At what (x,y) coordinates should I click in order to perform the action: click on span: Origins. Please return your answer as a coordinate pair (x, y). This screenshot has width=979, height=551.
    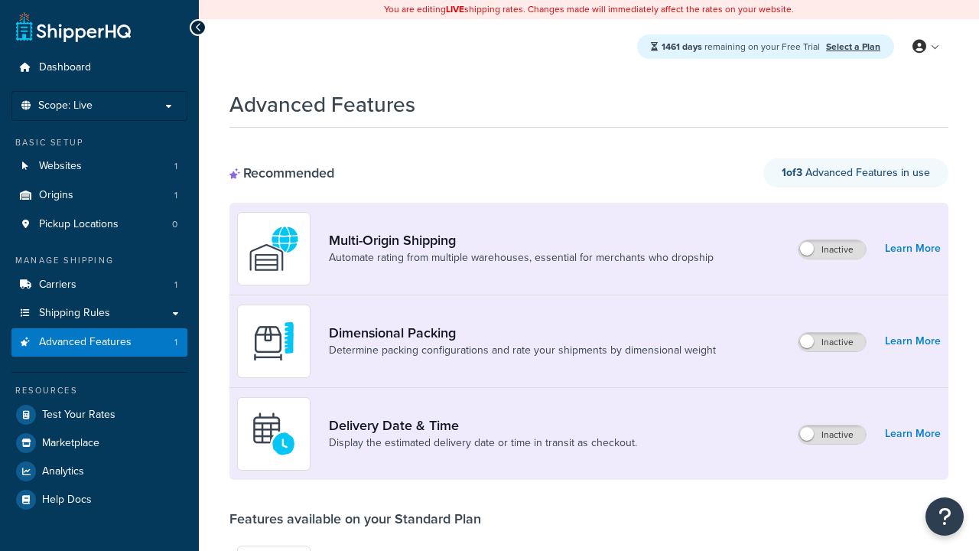
    Looking at the image, I should click on (56, 195).